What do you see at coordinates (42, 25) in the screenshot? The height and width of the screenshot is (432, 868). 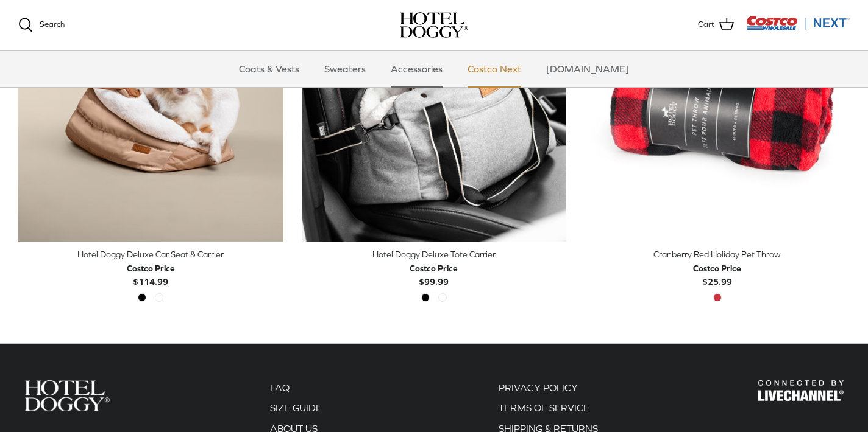 I see `a: Search` at bounding box center [42, 25].